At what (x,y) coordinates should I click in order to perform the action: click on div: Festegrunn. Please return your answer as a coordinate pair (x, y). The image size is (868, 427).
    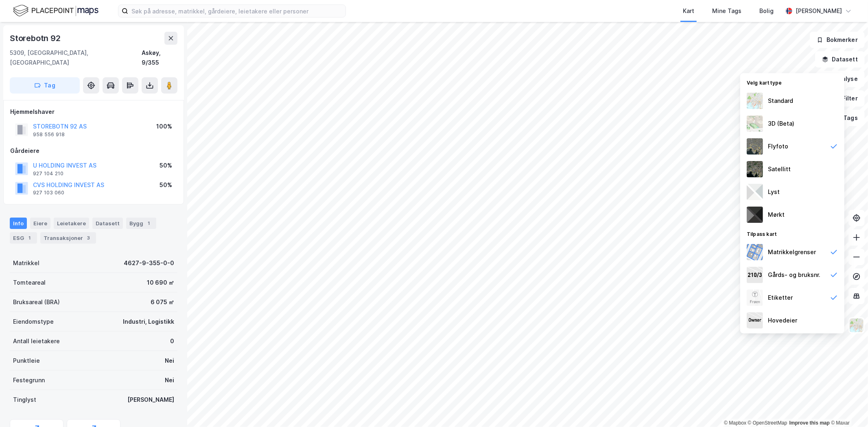
    Looking at the image, I should click on (29, 381).